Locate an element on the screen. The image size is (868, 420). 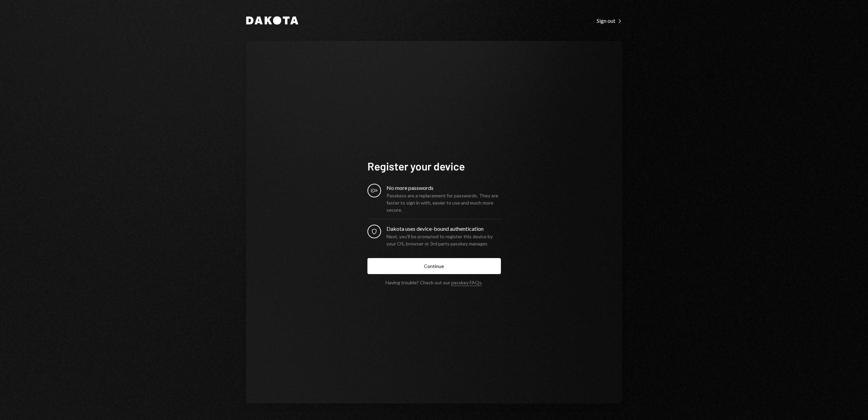
div: Sign out is located at coordinates (609, 21).